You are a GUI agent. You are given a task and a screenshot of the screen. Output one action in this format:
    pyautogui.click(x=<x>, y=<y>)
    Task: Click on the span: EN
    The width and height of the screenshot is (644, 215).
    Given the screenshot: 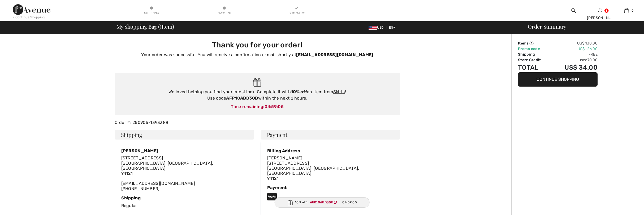 What is the action you would take?
    pyautogui.click(x=392, y=27)
    